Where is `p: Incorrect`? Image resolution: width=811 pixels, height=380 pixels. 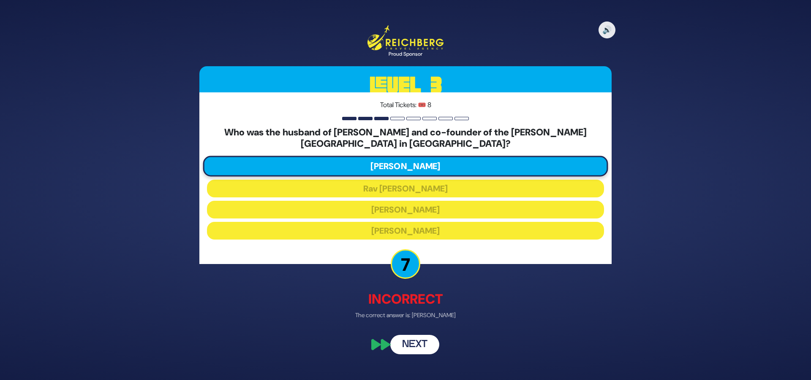
p: Incorrect is located at coordinates (405, 300).